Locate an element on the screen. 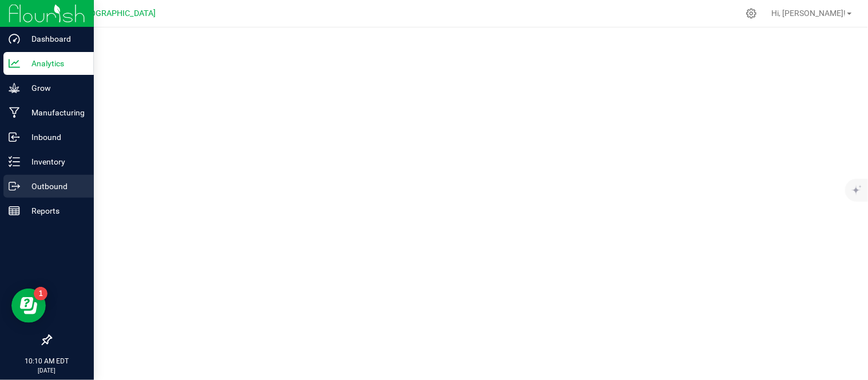  span: 1 is located at coordinates (7, 6).